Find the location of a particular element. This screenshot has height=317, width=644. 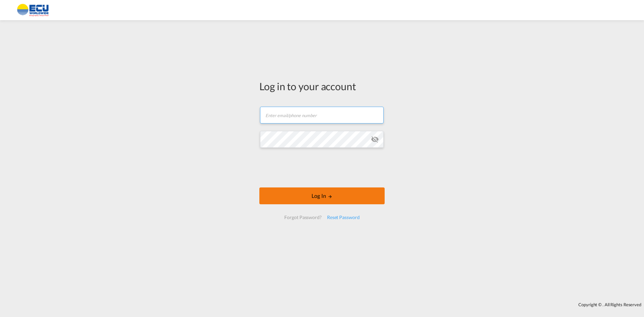

img: 6cccb1402a9411edb762cf9624ab9cda.png is located at coordinates (33, 10).